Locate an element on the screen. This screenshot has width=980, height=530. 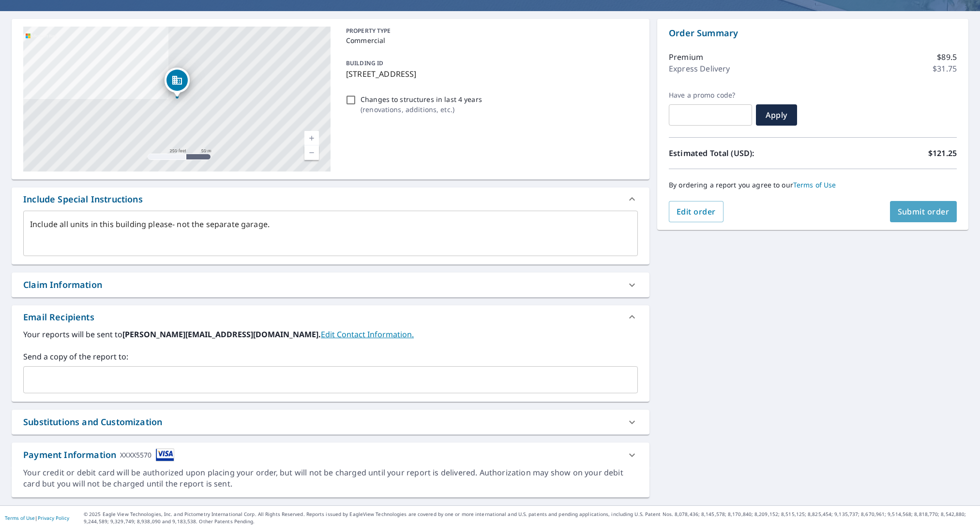
button: Apply is located at coordinates (776, 115).